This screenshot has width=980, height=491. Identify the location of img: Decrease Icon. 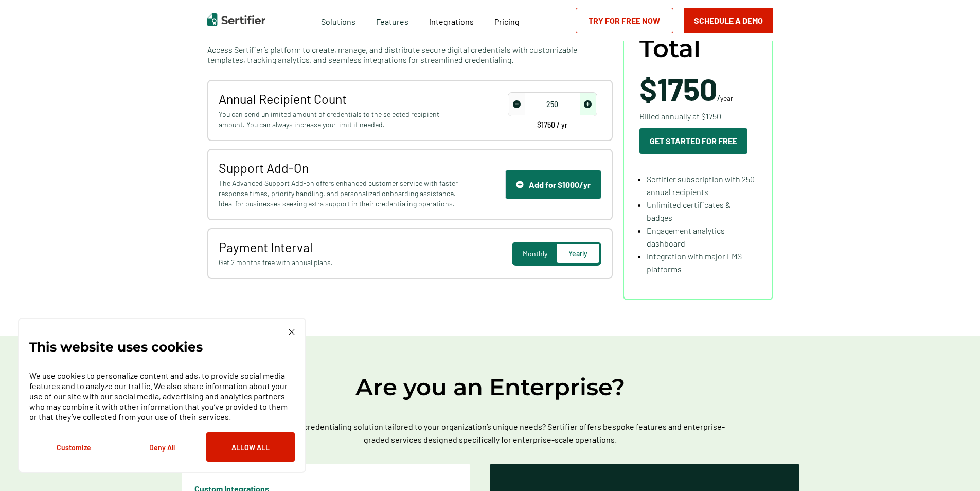
(517, 104).